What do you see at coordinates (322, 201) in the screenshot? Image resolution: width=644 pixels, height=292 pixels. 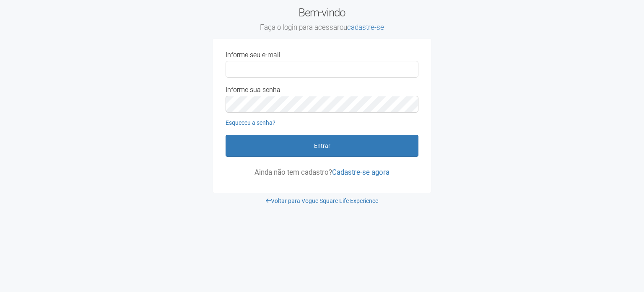 I see `a: Voltar para Vogue Square Life Experience` at bounding box center [322, 201].